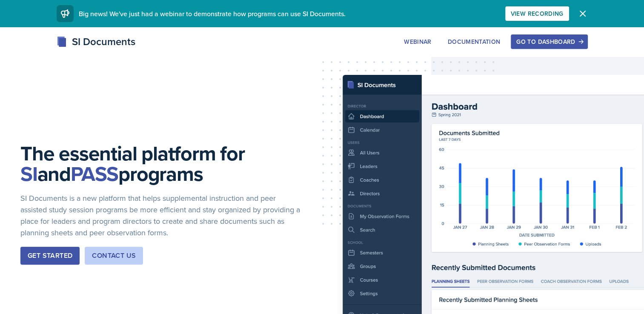 Image resolution: width=644 pixels, height=314 pixels. What do you see at coordinates (50, 255) in the screenshot?
I see `div: Get Started` at bounding box center [50, 255].